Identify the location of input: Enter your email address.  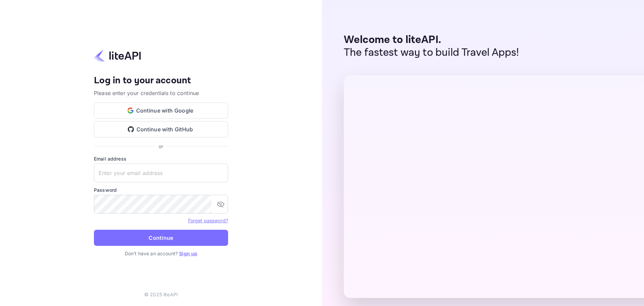
(161, 173).